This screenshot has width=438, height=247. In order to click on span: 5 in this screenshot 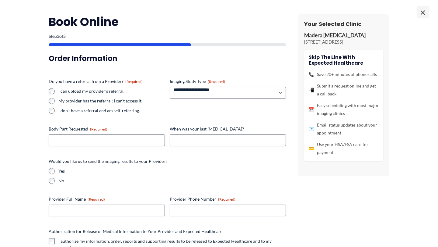, I will do `click(65, 36)`.